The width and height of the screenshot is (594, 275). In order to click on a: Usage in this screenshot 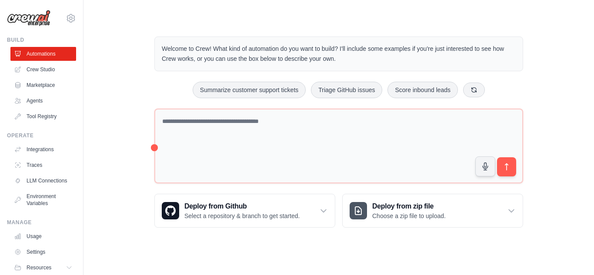, I will do `click(43, 236)`.